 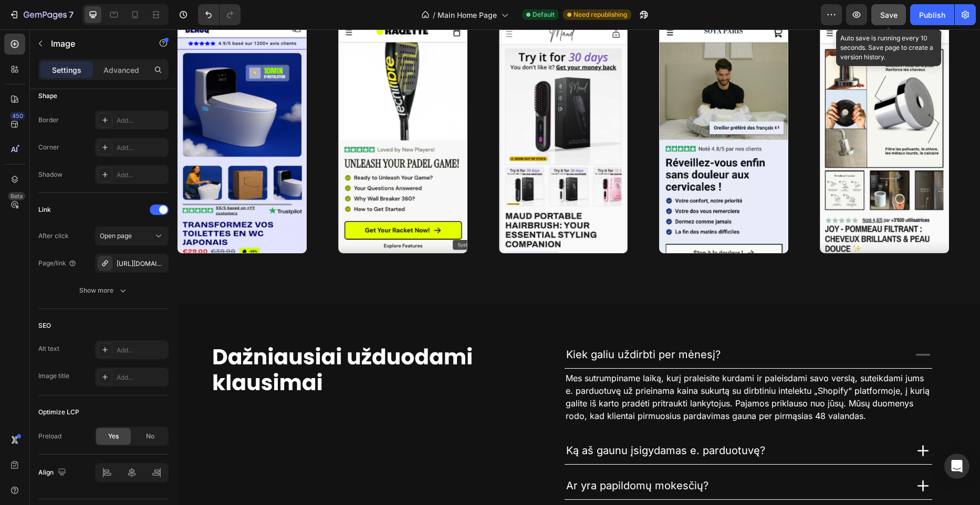 What do you see at coordinates (51, 175) in the screenshot?
I see `div: Shadow` at bounding box center [51, 175].